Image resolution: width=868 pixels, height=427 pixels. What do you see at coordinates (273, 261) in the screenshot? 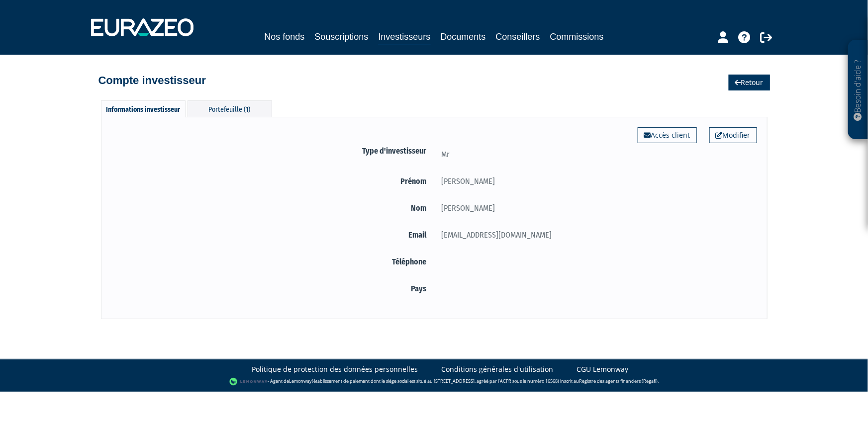
I see `label: Téléphone` at bounding box center [273, 261].